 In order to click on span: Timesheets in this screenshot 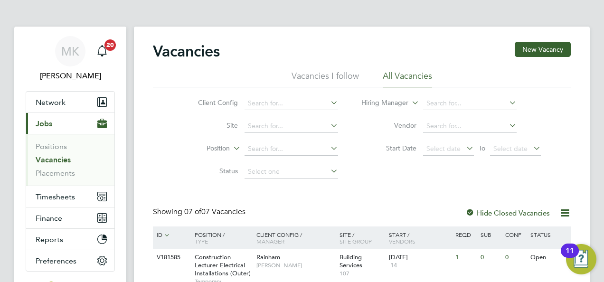, I will do `click(55, 197)`.